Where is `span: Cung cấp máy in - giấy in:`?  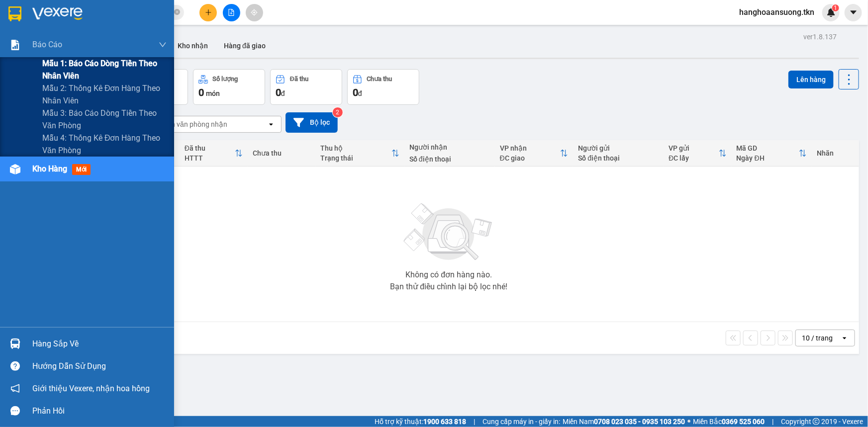
span: Cung cấp máy in - giấy in: is located at coordinates (522, 422).